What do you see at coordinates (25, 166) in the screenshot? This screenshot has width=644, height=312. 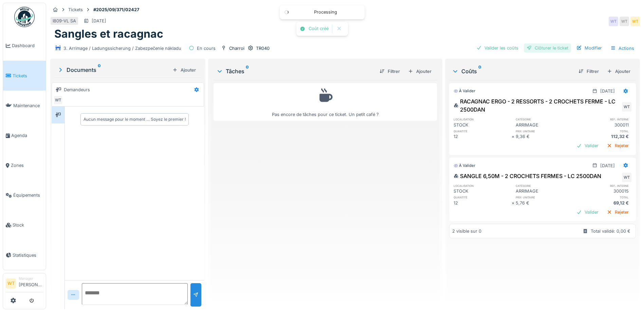 I see `a: Zones` at bounding box center [25, 166].